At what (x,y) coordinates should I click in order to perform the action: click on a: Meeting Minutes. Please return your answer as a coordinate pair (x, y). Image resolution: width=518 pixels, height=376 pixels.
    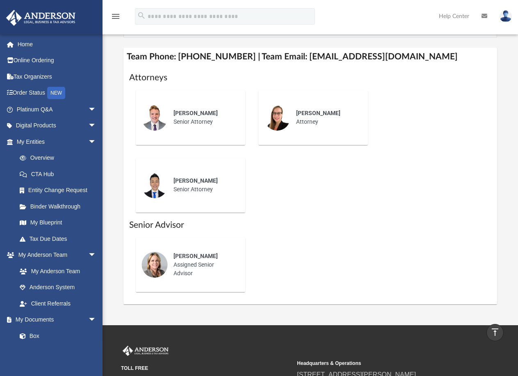
    Looking at the image, I should click on (58, 352).